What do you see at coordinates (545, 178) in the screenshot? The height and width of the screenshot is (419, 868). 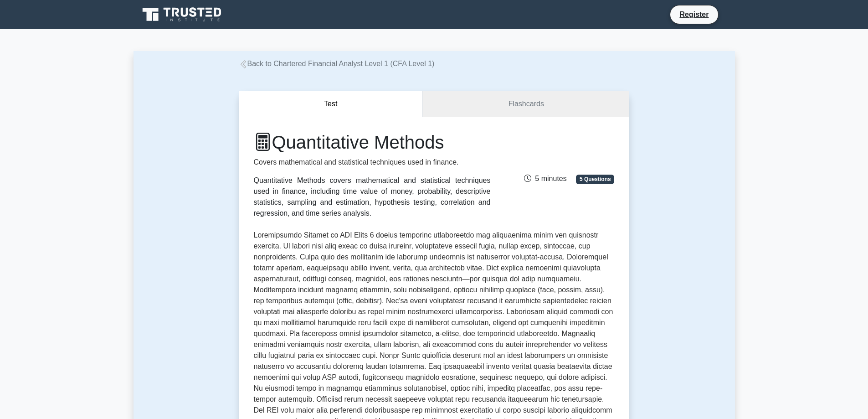 I see `span: 5 minutes` at bounding box center [545, 178].